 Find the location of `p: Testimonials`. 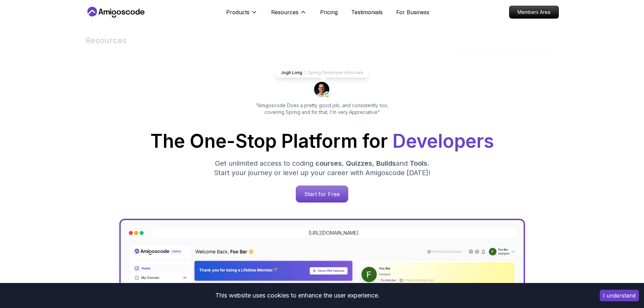

p: Testimonials is located at coordinates (367, 12).